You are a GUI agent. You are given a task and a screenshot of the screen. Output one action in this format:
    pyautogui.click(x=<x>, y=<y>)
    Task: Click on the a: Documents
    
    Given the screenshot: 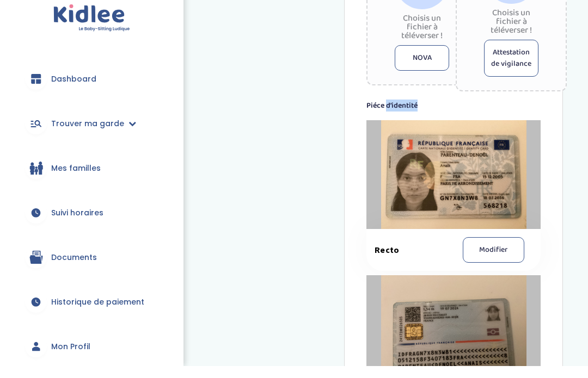 What is the action you would take?
    pyautogui.click(x=92, y=269)
    